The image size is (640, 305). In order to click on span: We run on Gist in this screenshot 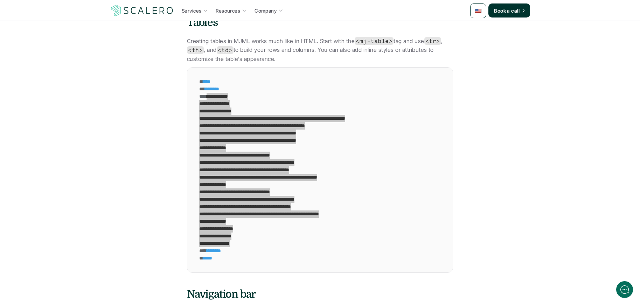, I will do `click(73, 247)`.